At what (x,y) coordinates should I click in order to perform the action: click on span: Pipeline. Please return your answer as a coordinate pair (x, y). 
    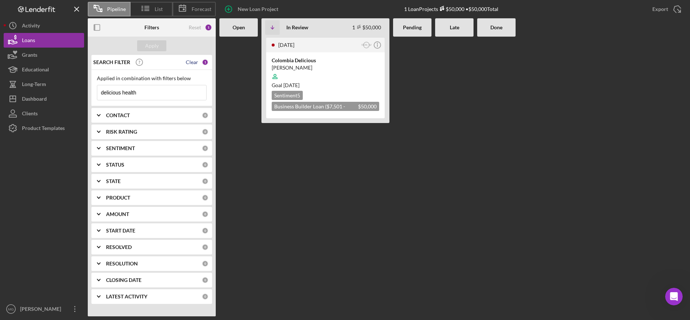
    Looking at the image, I should click on (116, 9).